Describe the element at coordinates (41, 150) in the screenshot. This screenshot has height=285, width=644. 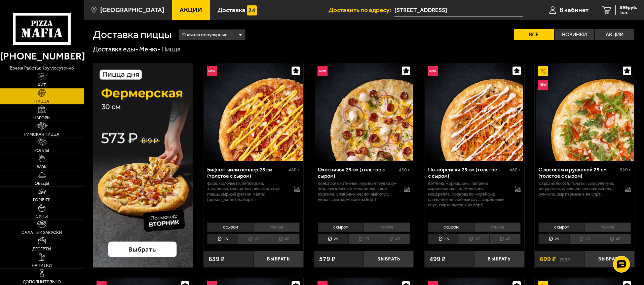
I see `span: Роллы` at that location.